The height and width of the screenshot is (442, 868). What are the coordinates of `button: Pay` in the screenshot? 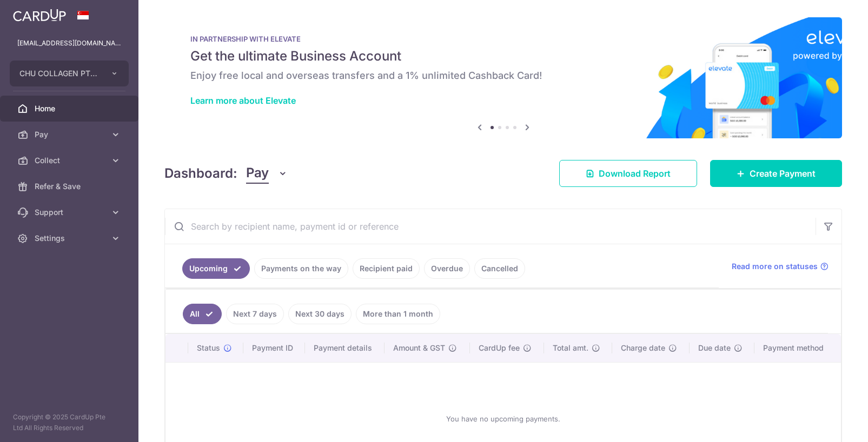 It's located at (267, 174).